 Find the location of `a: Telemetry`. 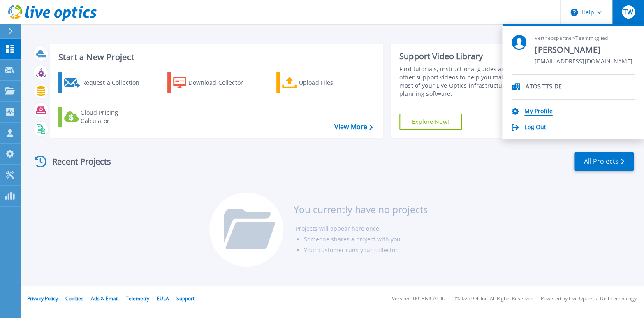

a: Telemetry is located at coordinates (137, 298).